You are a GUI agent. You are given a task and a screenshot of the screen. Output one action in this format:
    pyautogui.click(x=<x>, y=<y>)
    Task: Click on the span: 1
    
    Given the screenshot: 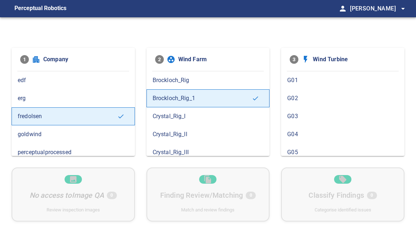 What is the action you would take?
    pyautogui.click(x=25, y=60)
    